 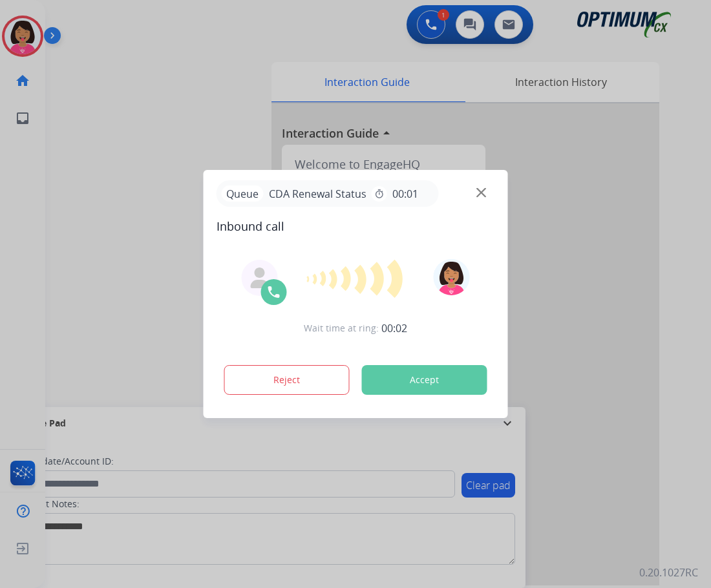 I want to click on img: call-icon, so click(x=274, y=292).